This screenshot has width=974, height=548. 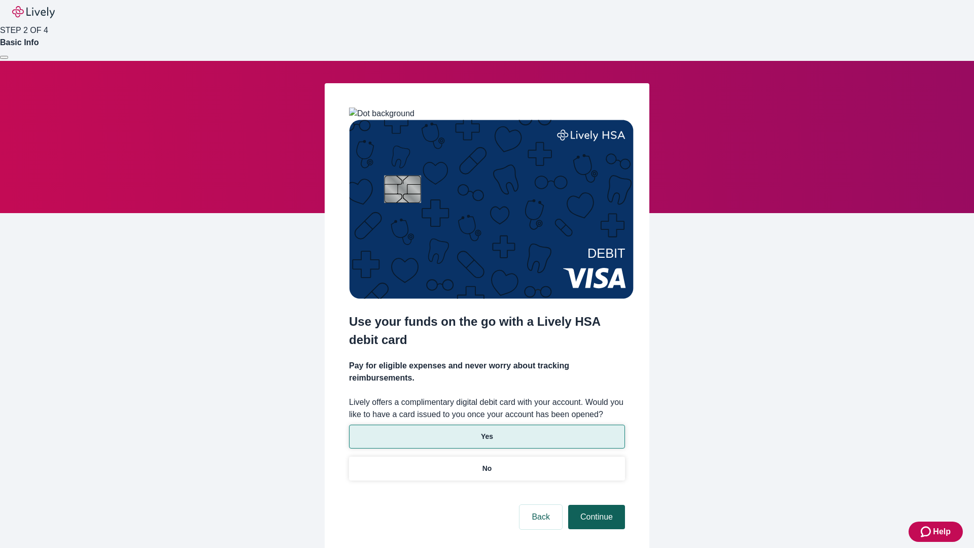 What do you see at coordinates (487, 468) in the screenshot?
I see `button: No` at bounding box center [487, 468].